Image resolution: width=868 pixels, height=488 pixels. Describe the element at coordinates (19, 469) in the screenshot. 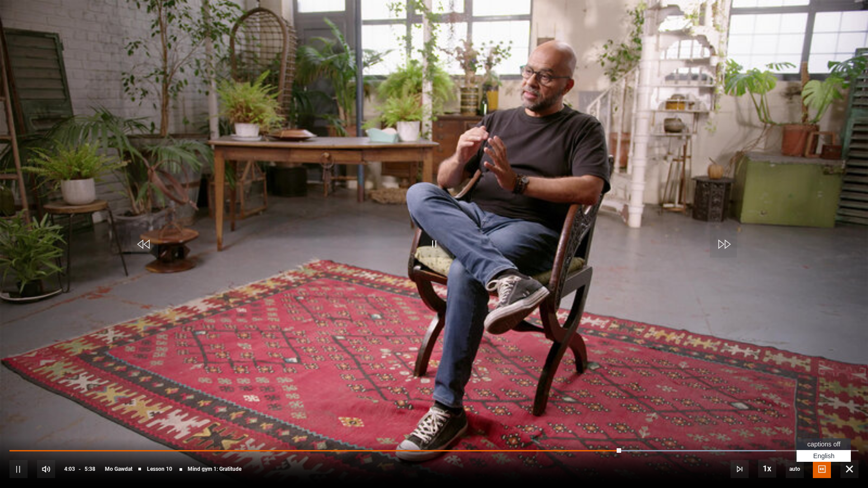

I see `button: Pause` at that location.